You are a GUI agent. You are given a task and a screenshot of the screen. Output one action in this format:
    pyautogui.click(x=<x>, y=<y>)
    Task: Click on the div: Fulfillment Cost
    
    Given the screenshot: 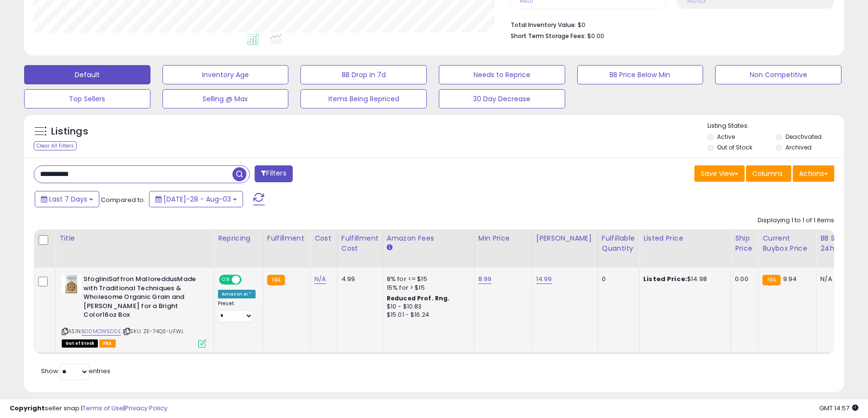 What is the action you would take?
    pyautogui.click(x=359, y=243)
    